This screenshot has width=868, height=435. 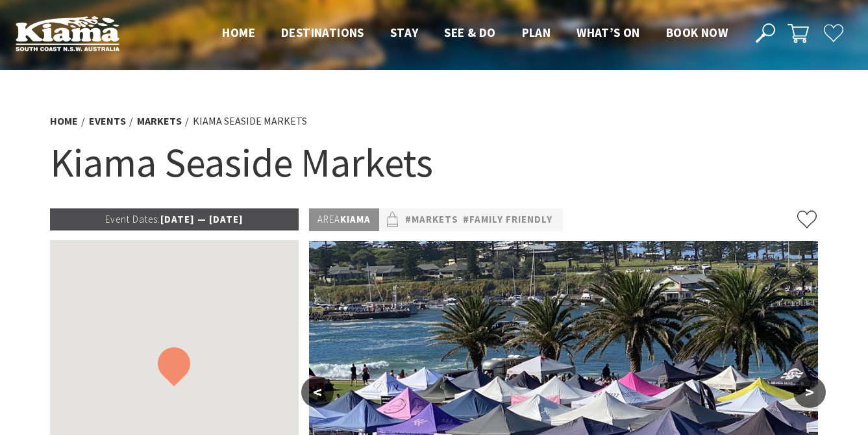 I want to click on a: Events, so click(x=107, y=121).